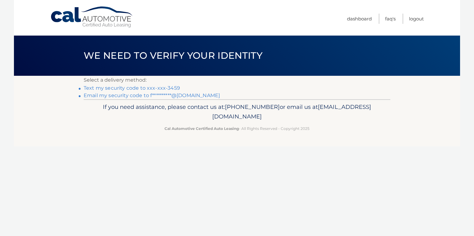  Describe the element at coordinates (132, 88) in the screenshot. I see `a: Text my security code to xxx-xxx-3459` at that location.